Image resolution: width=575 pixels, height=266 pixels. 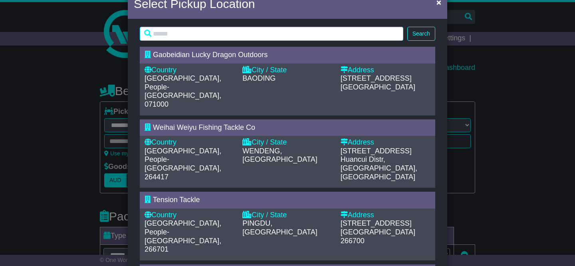 What do you see at coordinates (176, 200) in the screenshot?
I see `span: Tension Tackle` at bounding box center [176, 200].